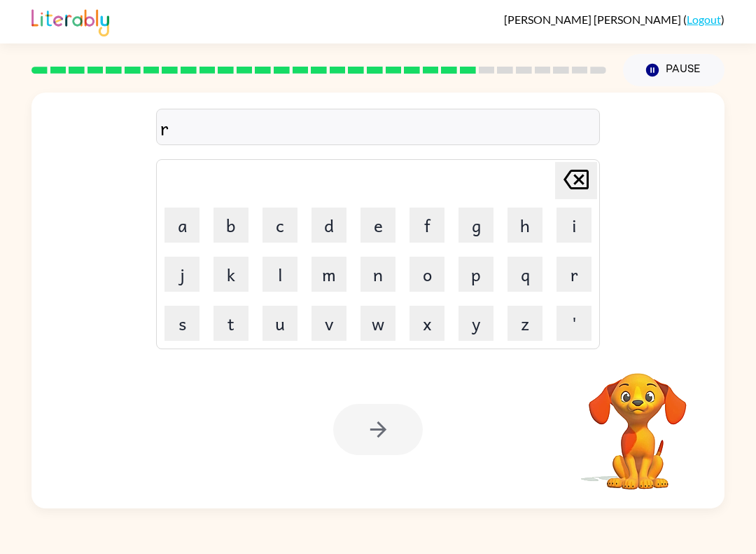  I want to click on button: d, so click(329, 225).